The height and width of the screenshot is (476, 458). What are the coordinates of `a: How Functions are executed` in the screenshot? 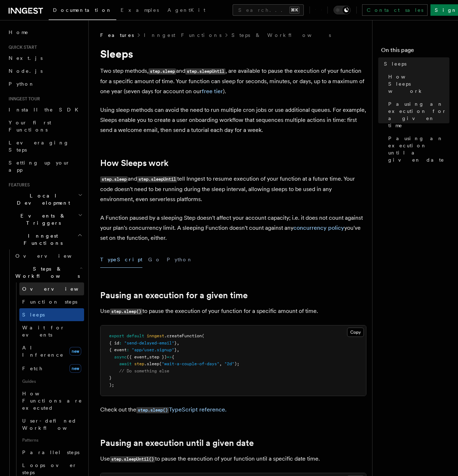 It's located at (52, 400).